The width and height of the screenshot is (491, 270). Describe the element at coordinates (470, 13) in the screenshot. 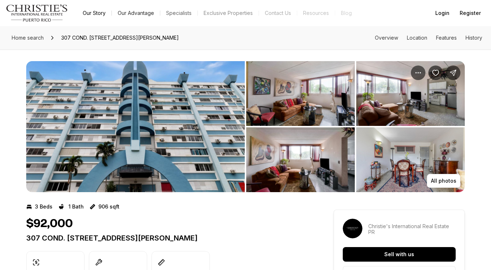

I see `button: Register` at that location.